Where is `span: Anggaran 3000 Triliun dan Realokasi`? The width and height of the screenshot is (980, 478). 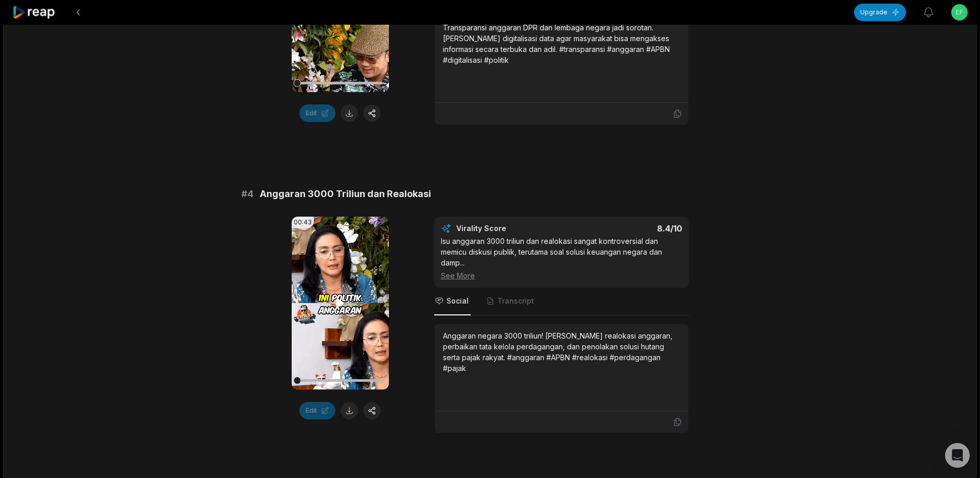
span: Anggaran 3000 Triliun dan Realokasi is located at coordinates (345, 194).